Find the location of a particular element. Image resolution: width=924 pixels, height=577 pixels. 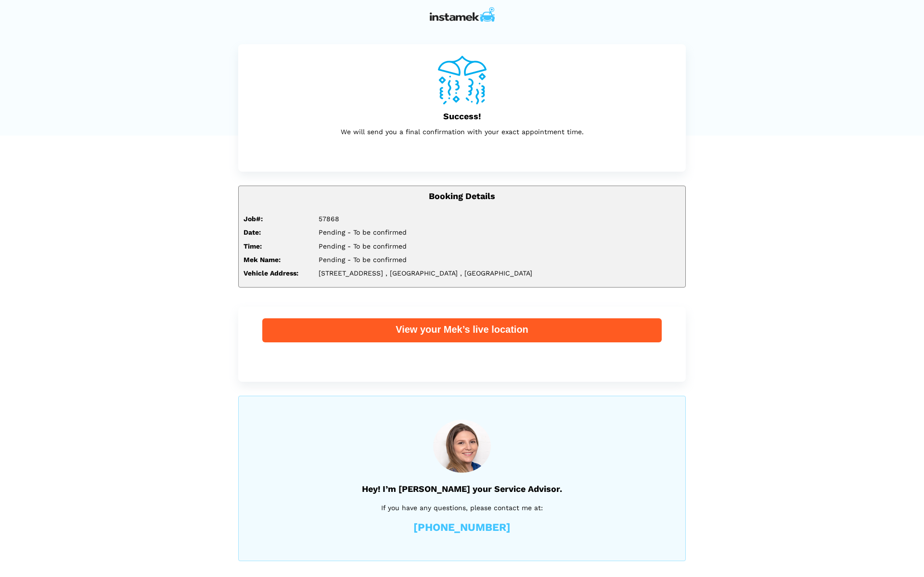

strong: Date: is located at coordinates (252, 232).